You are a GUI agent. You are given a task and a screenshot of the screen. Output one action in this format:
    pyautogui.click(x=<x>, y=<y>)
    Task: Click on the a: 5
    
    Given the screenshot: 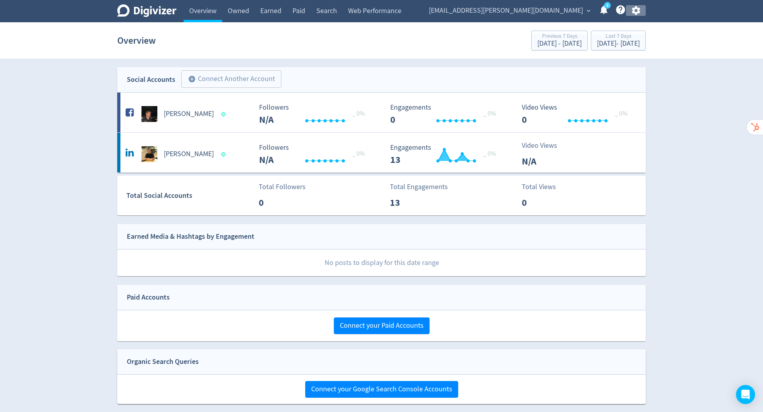 What is the action you would take?
    pyautogui.click(x=607, y=5)
    